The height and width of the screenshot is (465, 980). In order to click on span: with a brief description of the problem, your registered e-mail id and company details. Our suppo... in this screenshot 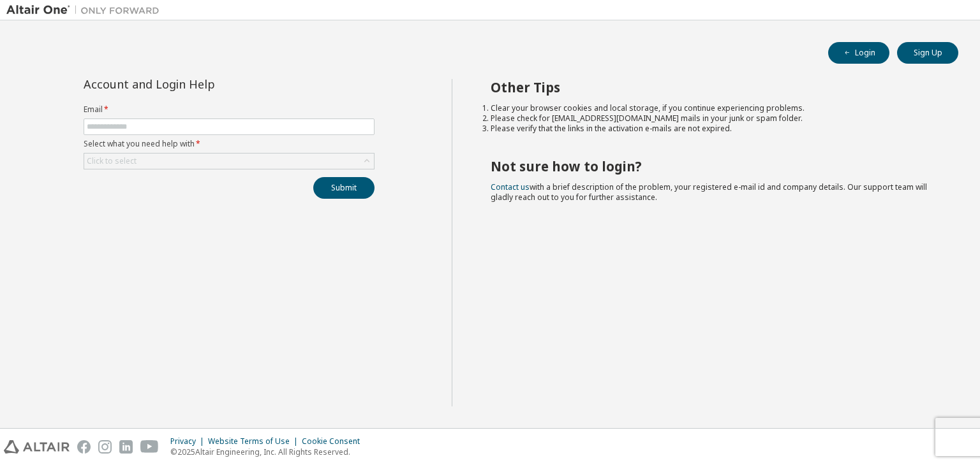, I will do `click(709, 192)`.